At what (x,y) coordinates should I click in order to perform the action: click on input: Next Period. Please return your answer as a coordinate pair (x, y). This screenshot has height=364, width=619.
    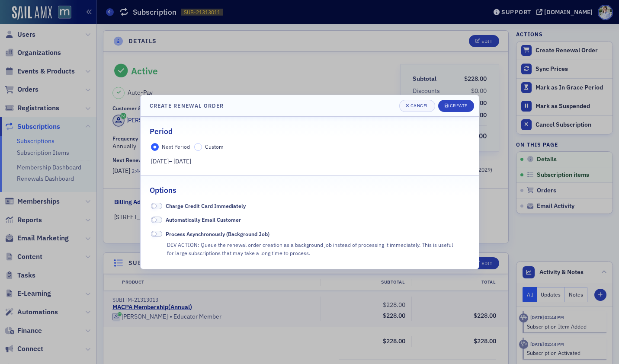
    Looking at the image, I should click on (155, 147).